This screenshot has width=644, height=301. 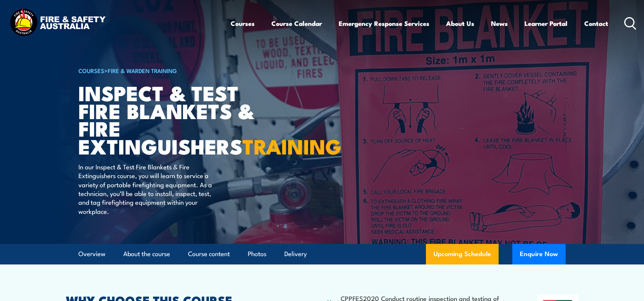 What do you see at coordinates (297, 23) in the screenshot?
I see `a: Course Calendar` at bounding box center [297, 23].